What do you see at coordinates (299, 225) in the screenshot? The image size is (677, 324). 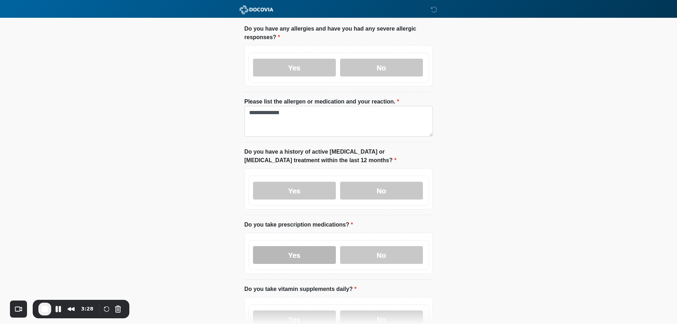 I see `label: Do you take prescription medications?` at bounding box center [299, 225].